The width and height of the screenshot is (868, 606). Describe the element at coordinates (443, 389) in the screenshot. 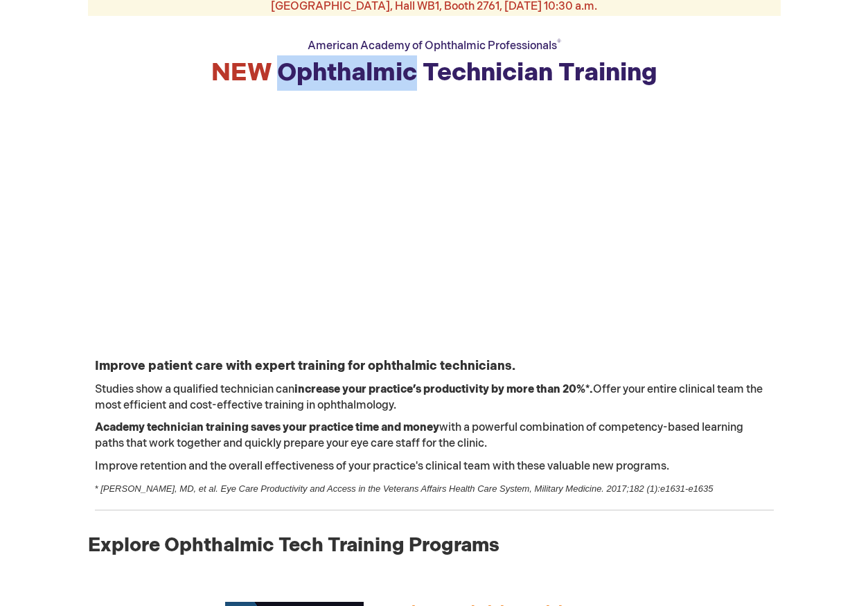

I see `strong: increase your practice’s productivity by more than 20%*.` at that location.